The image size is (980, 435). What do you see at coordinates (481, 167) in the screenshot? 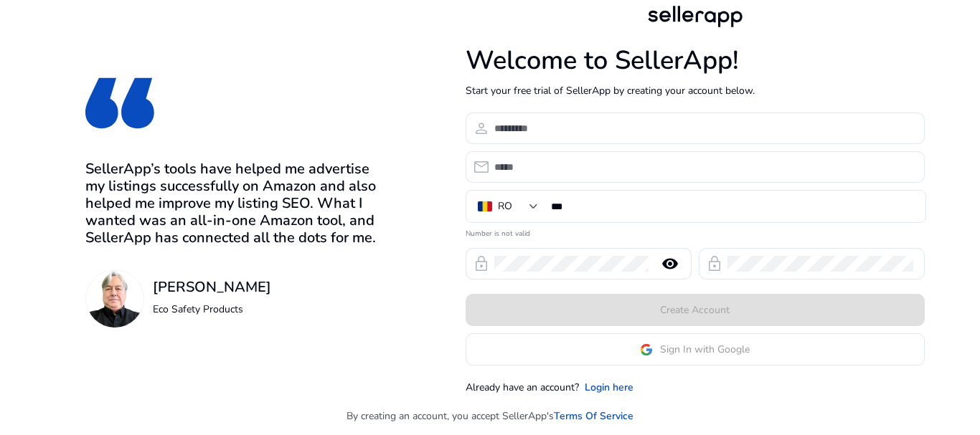
I see `span: email` at bounding box center [481, 167].